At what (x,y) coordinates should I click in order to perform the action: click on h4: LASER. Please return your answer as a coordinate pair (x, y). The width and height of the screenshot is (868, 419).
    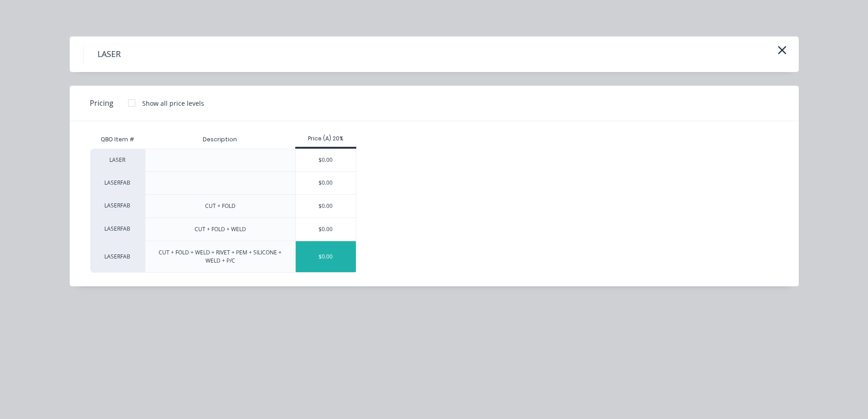
    Looking at the image, I should click on (108, 54).